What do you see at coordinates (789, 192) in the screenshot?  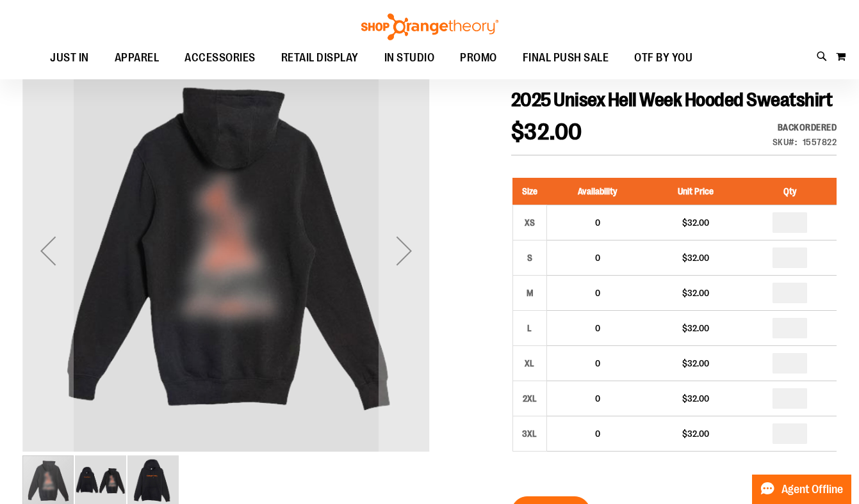 I see `th: Qty` at bounding box center [789, 192].